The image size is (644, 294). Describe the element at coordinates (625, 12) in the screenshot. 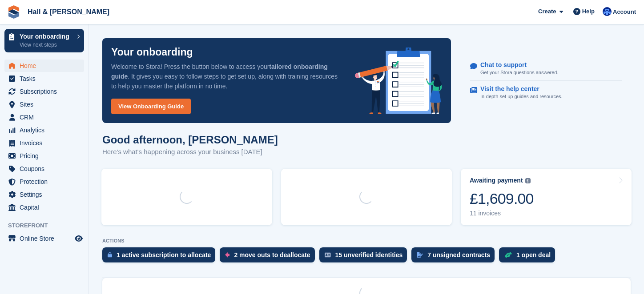

I see `span: Account` at that location.